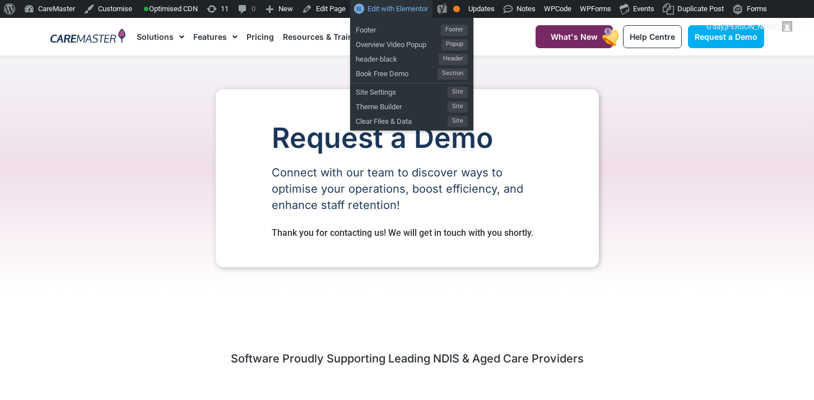 This screenshot has width=814, height=400. Describe the element at coordinates (726, 36) in the screenshot. I see `a: Request a Demo` at that location.